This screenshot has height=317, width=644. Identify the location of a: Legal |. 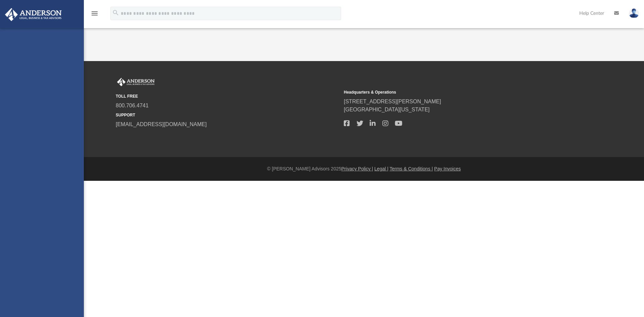
(381, 169).